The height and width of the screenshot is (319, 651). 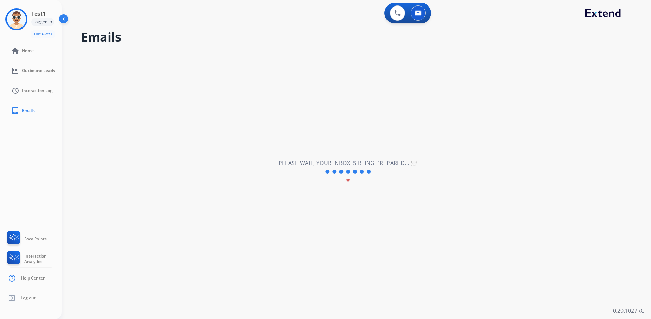 What do you see at coordinates (15, 51) in the screenshot?
I see `mat-icon: home` at bounding box center [15, 51].